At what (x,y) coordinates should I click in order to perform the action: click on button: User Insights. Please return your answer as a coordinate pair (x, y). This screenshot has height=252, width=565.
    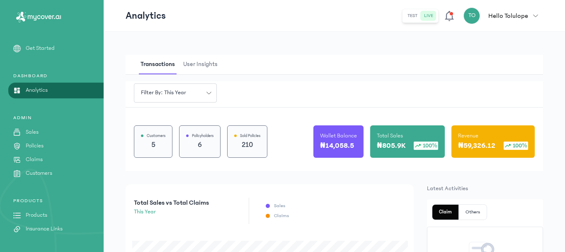
    Looking at the image, I should click on (203, 64).